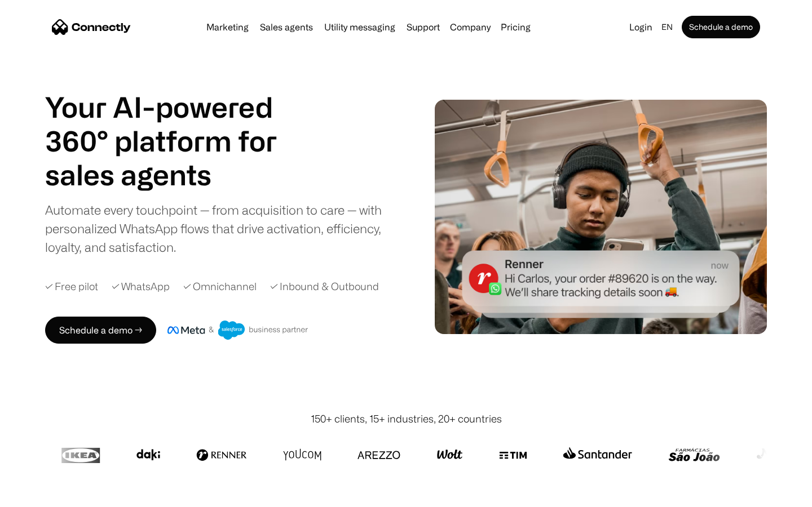 This screenshot has height=507, width=812. What do you see at coordinates (141, 286) in the screenshot?
I see `div: ✓ WhatsApp` at bounding box center [141, 286].